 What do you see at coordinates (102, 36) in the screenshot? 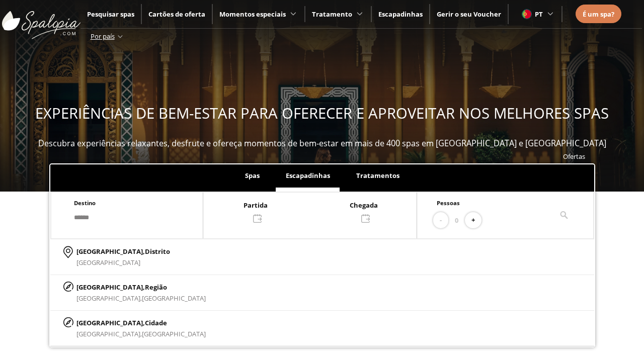
I see `span: Por país` at bounding box center [102, 36].